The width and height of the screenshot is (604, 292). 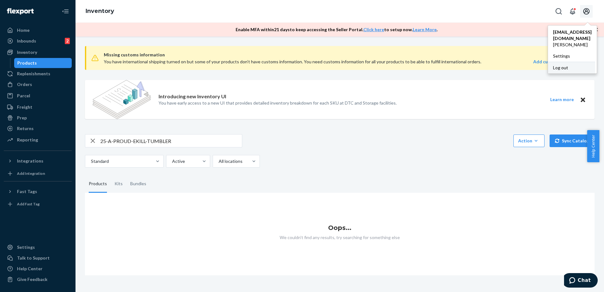 I want to click on div: Help Center, so click(x=30, y=268).